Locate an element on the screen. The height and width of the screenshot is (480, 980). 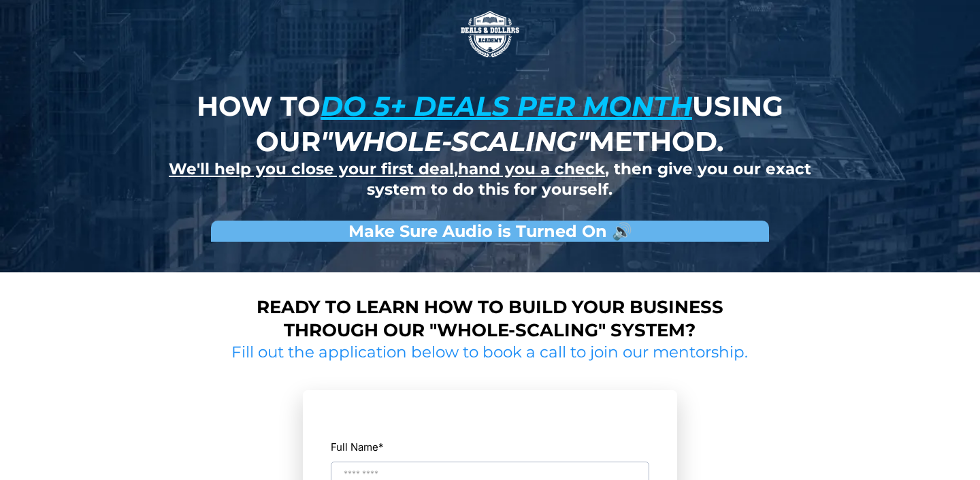
h2: Fill out the application below to book a call to join our mentorship. is located at coordinates (490, 353).